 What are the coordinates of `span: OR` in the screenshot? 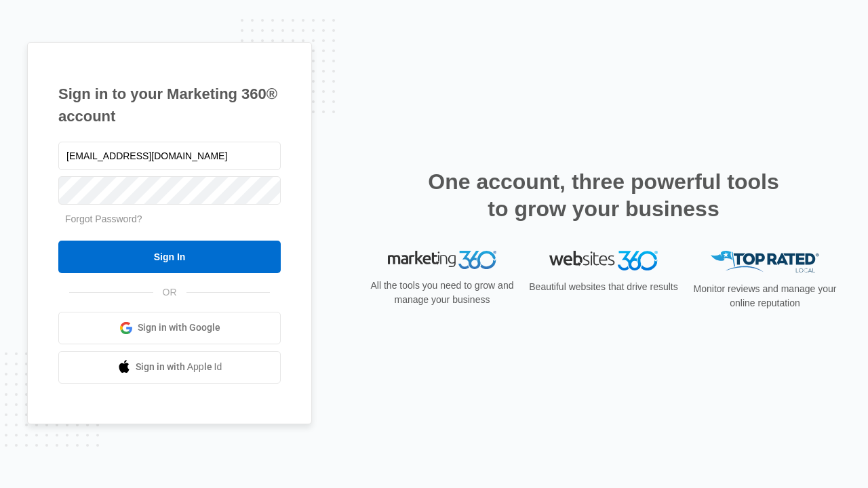 It's located at (170, 292).